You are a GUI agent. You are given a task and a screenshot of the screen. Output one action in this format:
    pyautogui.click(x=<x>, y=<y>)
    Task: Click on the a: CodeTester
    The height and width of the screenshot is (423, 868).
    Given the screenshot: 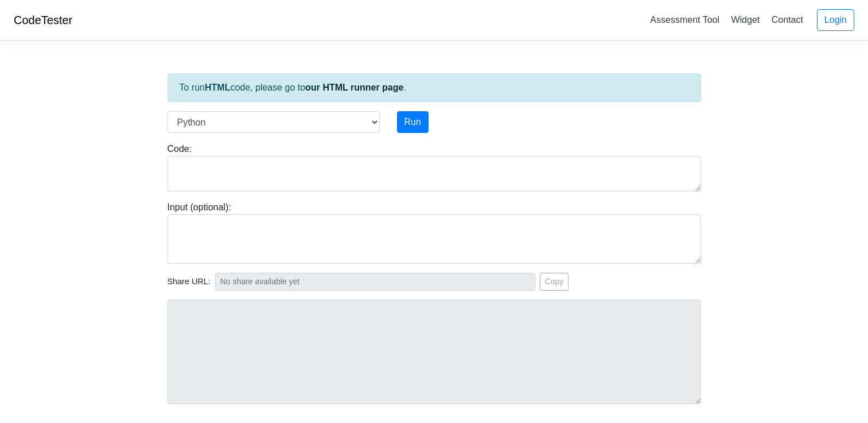 What is the action you would take?
    pyautogui.click(x=43, y=20)
    